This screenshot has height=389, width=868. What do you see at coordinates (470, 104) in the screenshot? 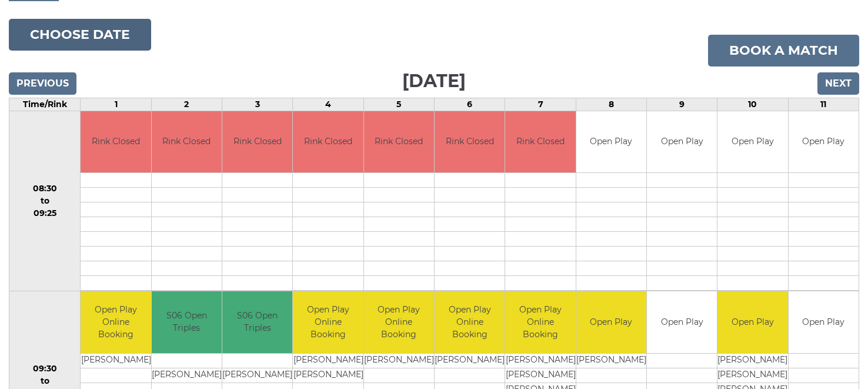
I see `td: 6` at bounding box center [470, 104].